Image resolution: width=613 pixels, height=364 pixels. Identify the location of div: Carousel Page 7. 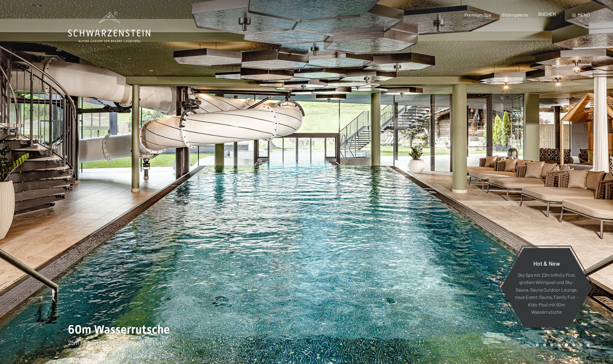
(581, 345).